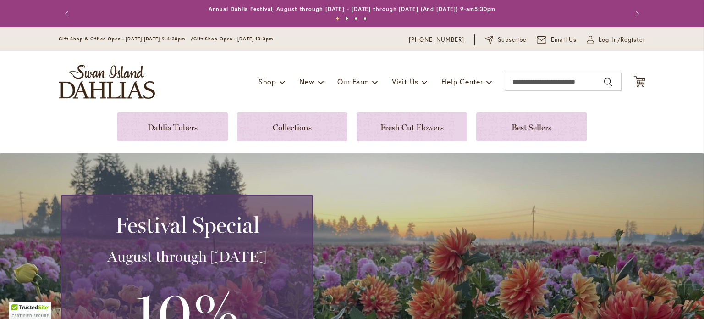  I want to click on span: Help Center, so click(462, 81).